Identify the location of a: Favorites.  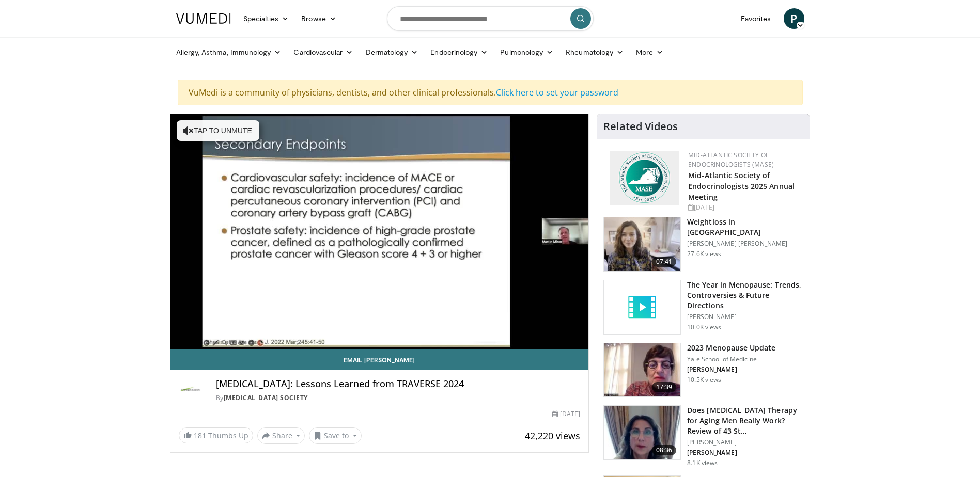
(755, 19).